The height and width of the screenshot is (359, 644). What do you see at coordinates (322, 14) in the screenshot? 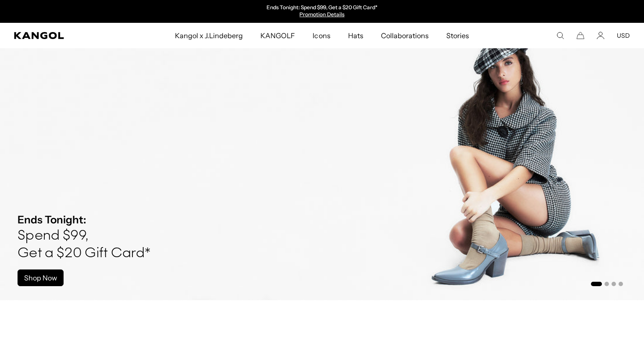
I see `a: Promotion Details` at bounding box center [322, 14].